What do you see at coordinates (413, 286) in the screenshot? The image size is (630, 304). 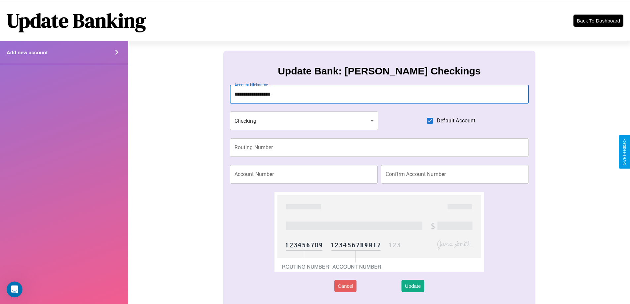 I see `button: Update` at bounding box center [413, 286].